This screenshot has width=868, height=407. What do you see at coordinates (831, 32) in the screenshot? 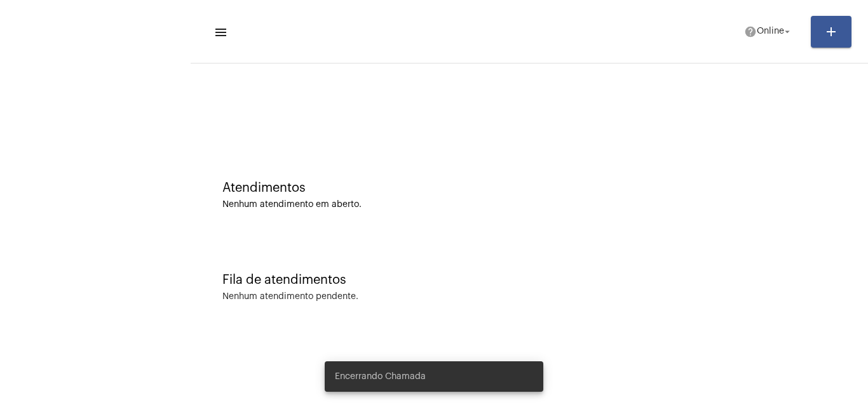
I see `mat-icon: add` at bounding box center [831, 32].